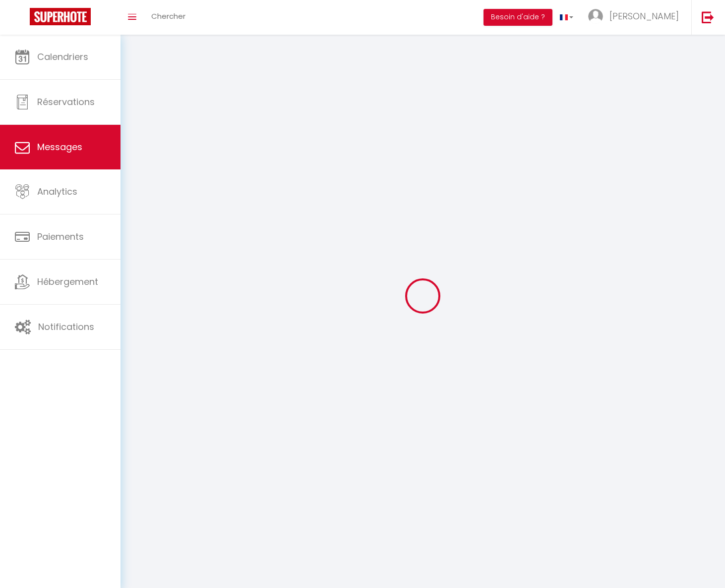  What do you see at coordinates (67, 281) in the screenshot?
I see `span: Hébergement` at bounding box center [67, 281].